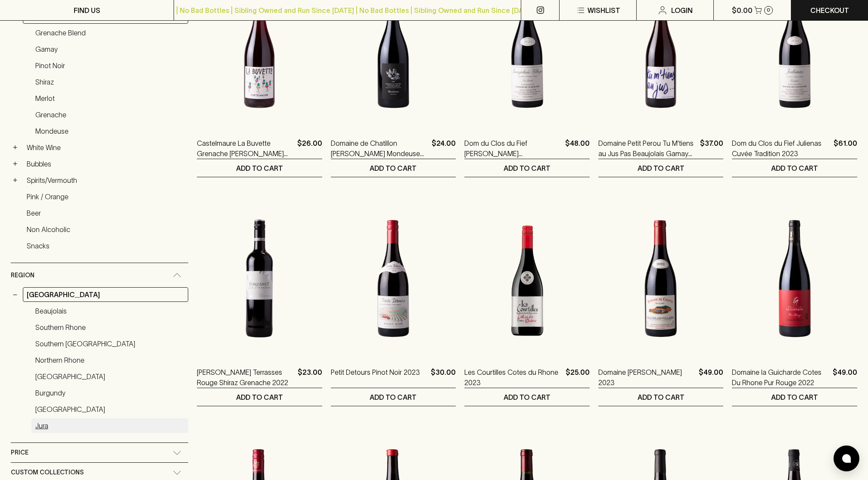 The height and width of the screenshot is (480, 868). I want to click on img: Fontanet Les Terrasses Rouge Shiraz Grenache 2022, so click(259, 278).